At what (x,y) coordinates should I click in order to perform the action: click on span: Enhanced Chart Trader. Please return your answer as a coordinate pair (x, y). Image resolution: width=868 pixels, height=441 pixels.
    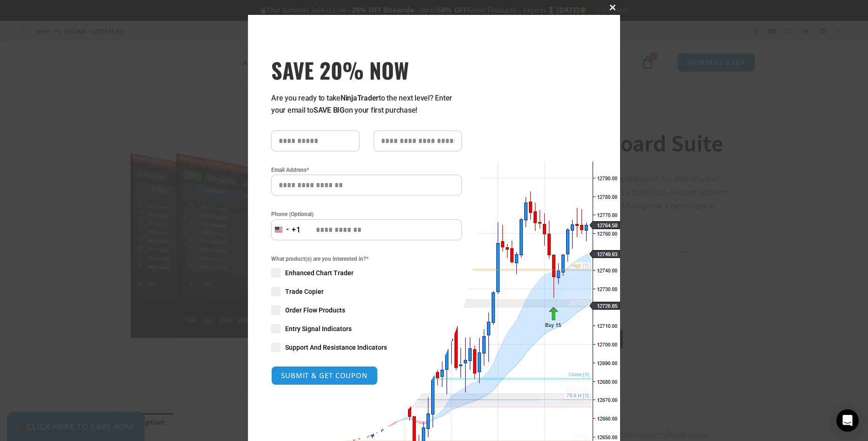
    Looking at the image, I should click on (319, 273).